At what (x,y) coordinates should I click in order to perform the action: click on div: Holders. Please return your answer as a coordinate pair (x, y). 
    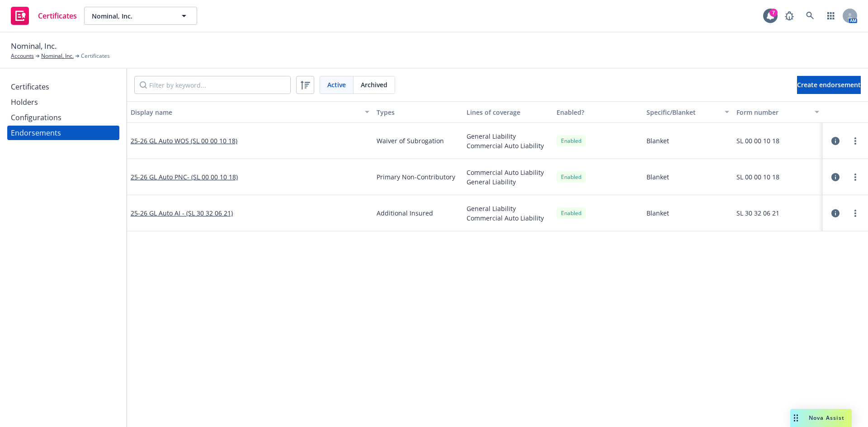
    Looking at the image, I should click on (24, 102).